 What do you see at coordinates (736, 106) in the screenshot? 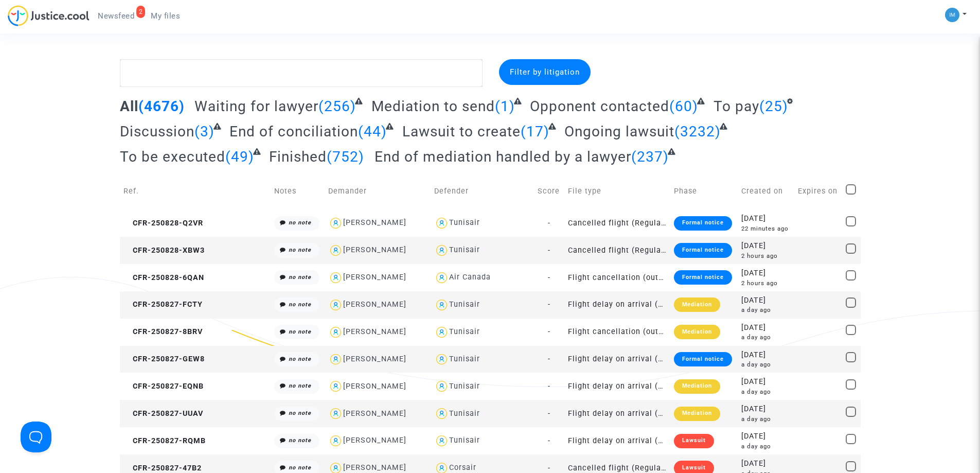
I see `span: To pay` at bounding box center [736, 106].